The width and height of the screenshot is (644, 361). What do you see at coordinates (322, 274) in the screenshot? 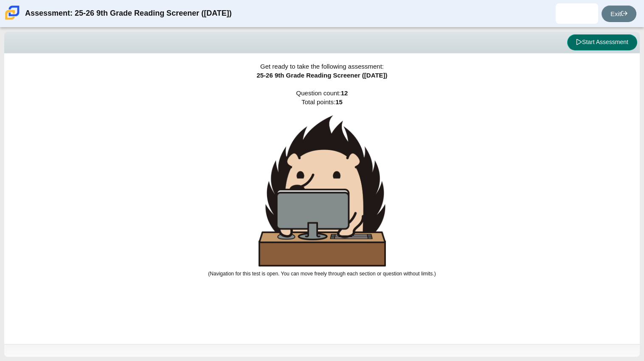
I see `small: (Navigation for this test is open. You can move freely through each section or question without l...` at bounding box center [322, 274].